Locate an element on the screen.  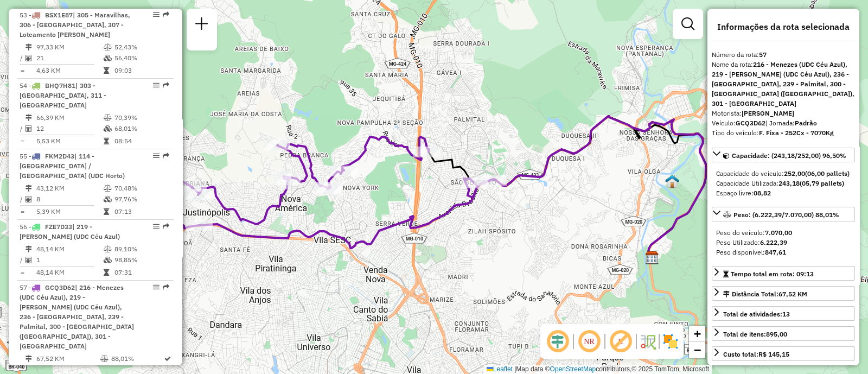
div: Map data © contributors,© 2025 TomTom, Microsoft is located at coordinates (598, 369).